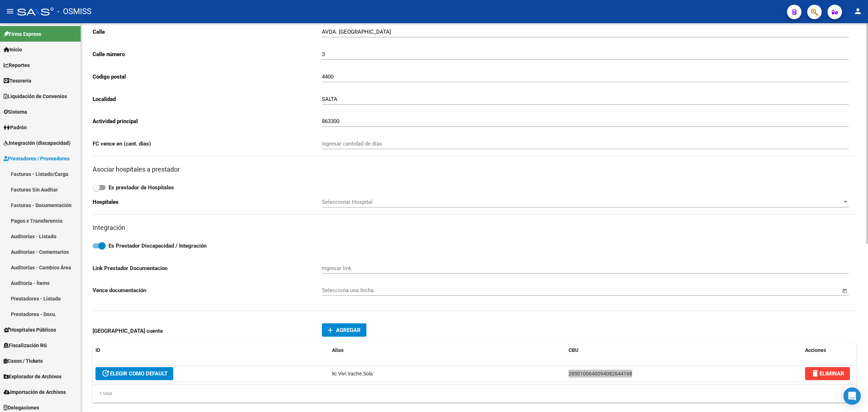  What do you see at coordinates (98, 350) in the screenshot?
I see `span: ID` at bounding box center [98, 350].